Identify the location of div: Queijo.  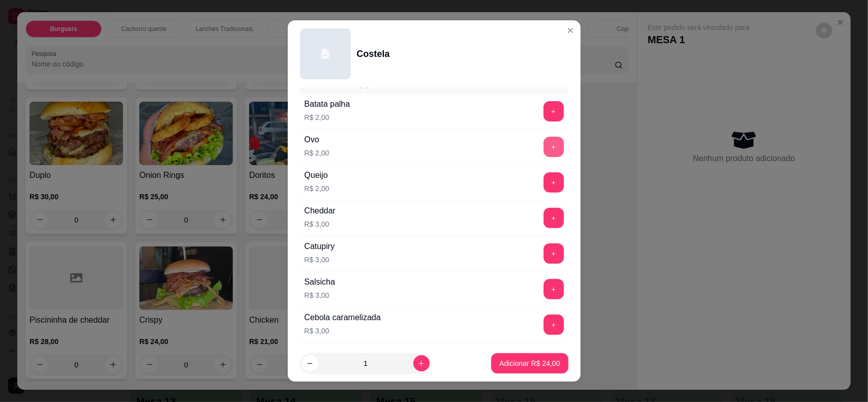
(317, 175).